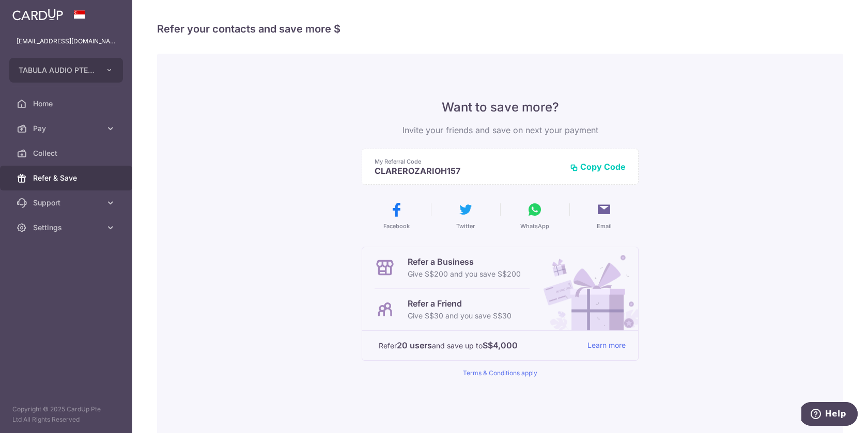 This screenshot has height=433, width=868. Describe the element at coordinates (598, 166) in the screenshot. I see `button: Copy Code` at that location.